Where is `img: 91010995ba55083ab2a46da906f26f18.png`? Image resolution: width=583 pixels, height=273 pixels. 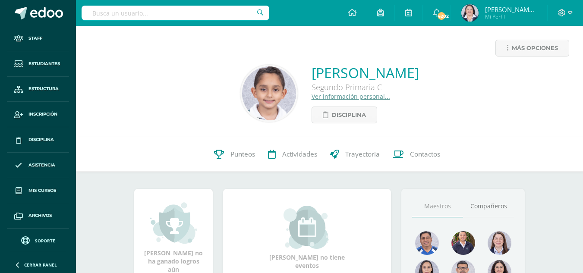
img: 91010995ba55083ab2a46da906f26f18.png is located at coordinates (470, 13).